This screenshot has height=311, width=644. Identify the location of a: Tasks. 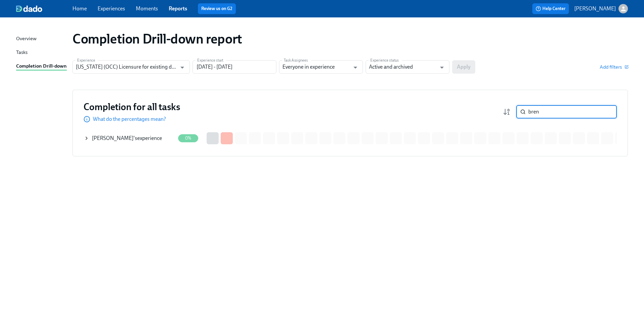
(42, 53).